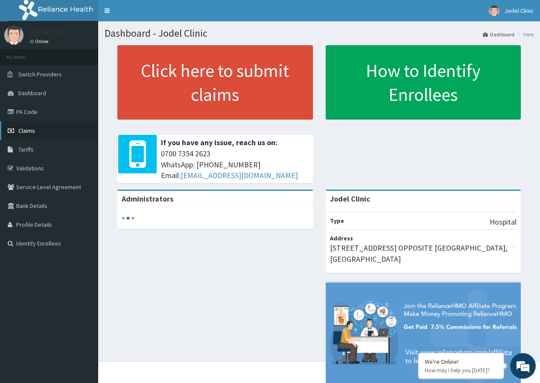 The height and width of the screenshot is (383, 540). What do you see at coordinates (40, 74) in the screenshot?
I see `span: Switch Providers` at bounding box center [40, 74].